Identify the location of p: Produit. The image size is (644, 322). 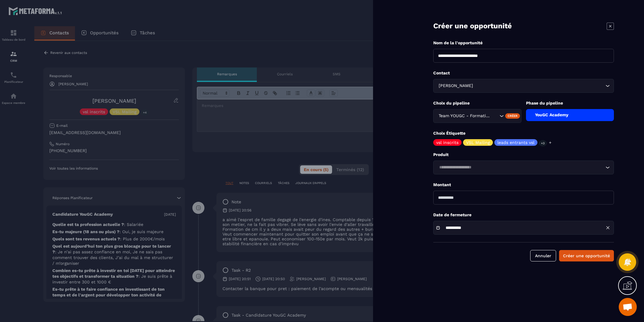
(524, 154).